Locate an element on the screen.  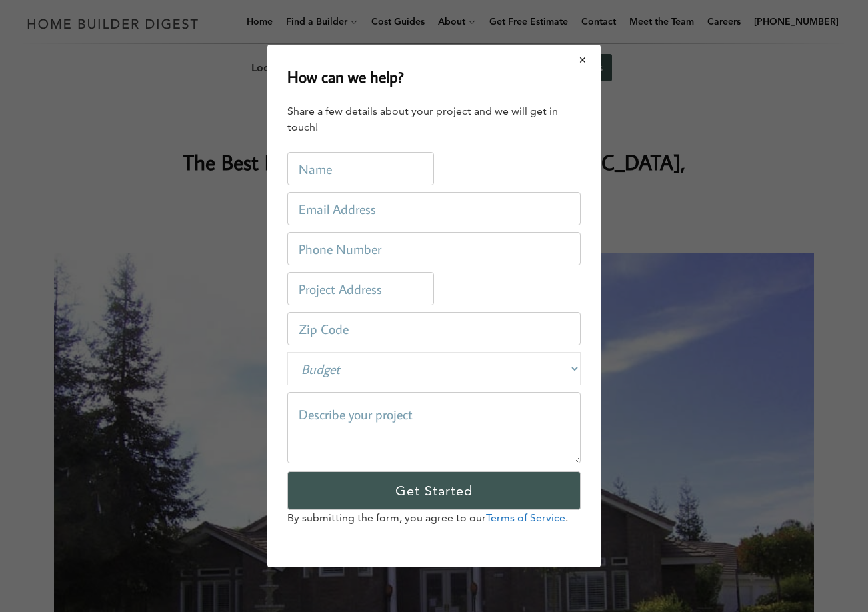
p: By submitting the form, you agree to our . is located at coordinates (434, 518).